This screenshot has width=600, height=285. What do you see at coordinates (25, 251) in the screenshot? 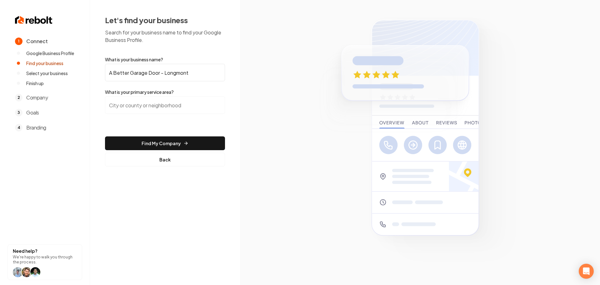
I see `strong: Need help?` at bounding box center [25, 251].